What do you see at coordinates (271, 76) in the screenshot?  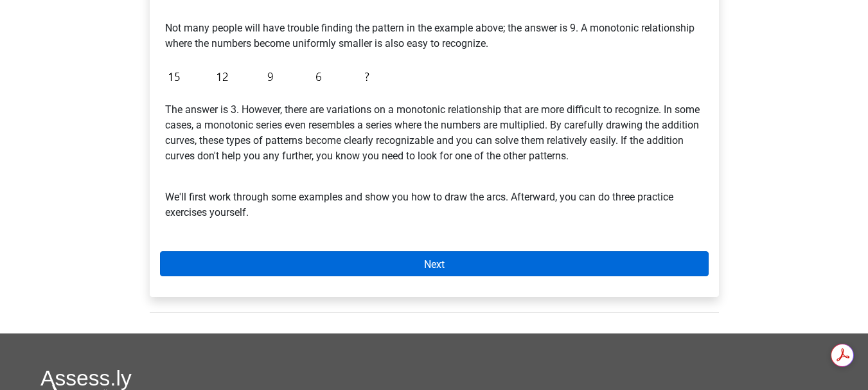 I see `img: Figure sequences Example 2.png` at bounding box center [271, 76].